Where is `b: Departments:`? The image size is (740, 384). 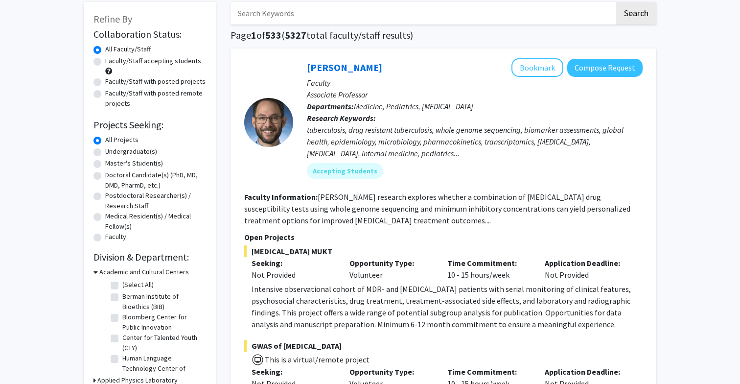
b: Departments: is located at coordinates (330, 106).